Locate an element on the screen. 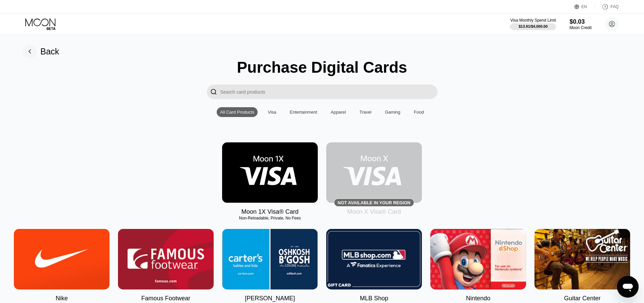 This screenshot has width=644, height=303. div: $13.91 / $4,000.00 is located at coordinates (533, 27).